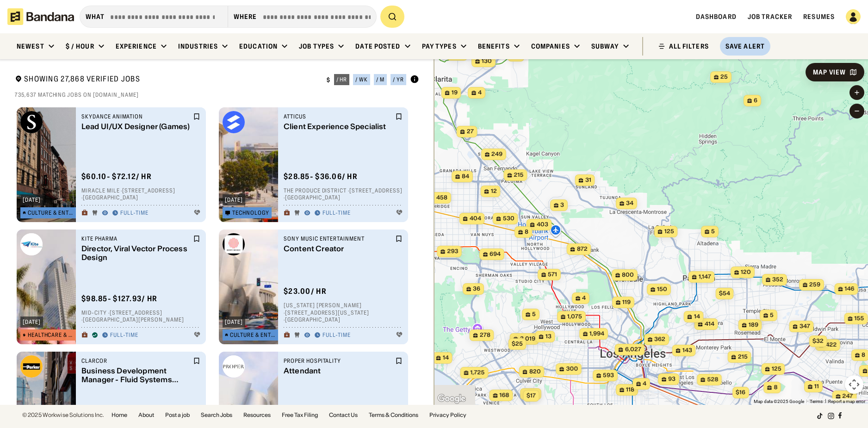 This screenshot has height=428, width=868. What do you see at coordinates (819, 17) in the screenshot?
I see `span: Resumes` at bounding box center [819, 17].